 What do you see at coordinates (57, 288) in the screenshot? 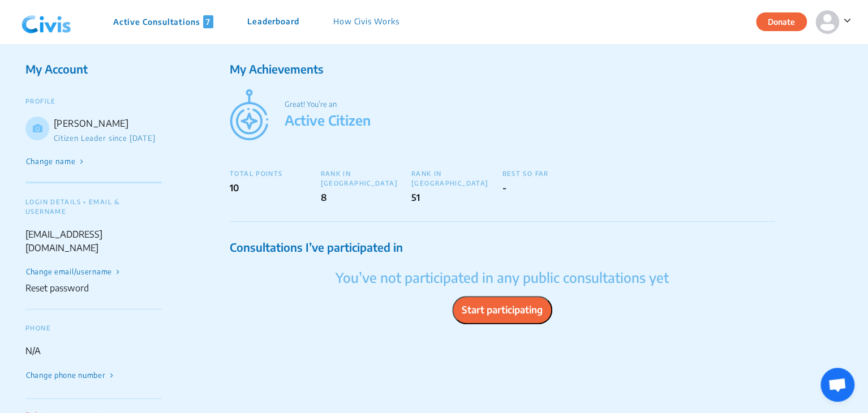
I see `div: Reset password` at bounding box center [57, 288].